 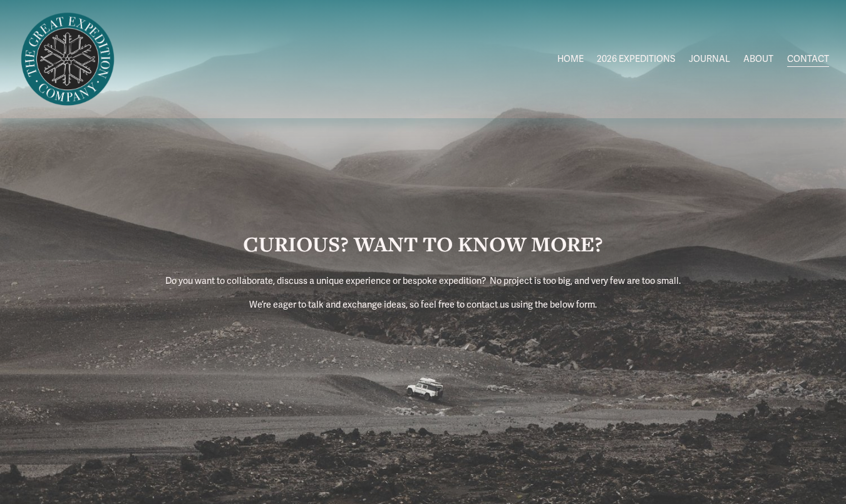 I want to click on a: CONTACT, so click(x=808, y=59).